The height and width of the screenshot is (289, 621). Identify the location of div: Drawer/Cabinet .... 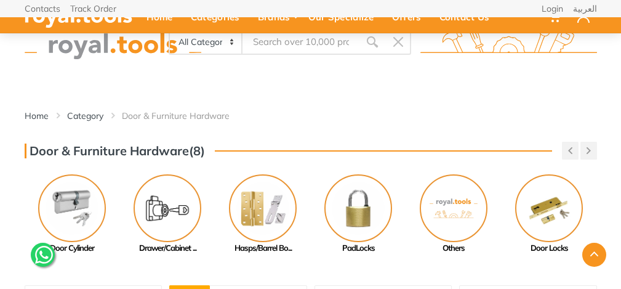
(167, 248).